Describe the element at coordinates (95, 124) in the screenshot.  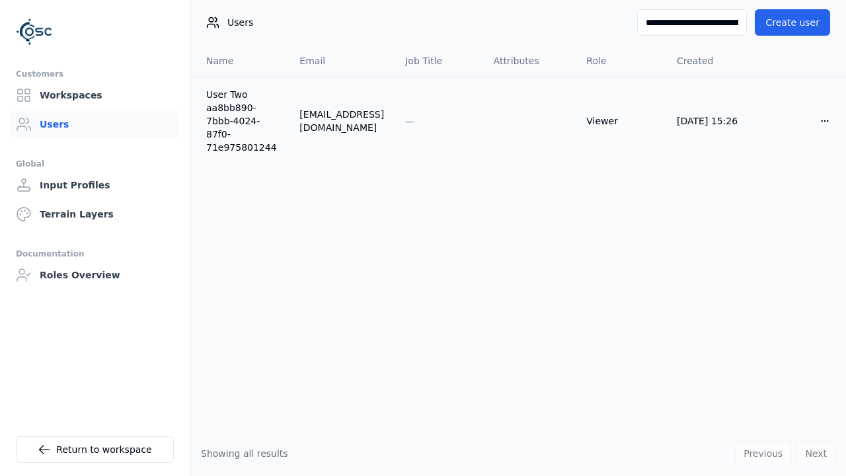
I see `a: Users` at that location.